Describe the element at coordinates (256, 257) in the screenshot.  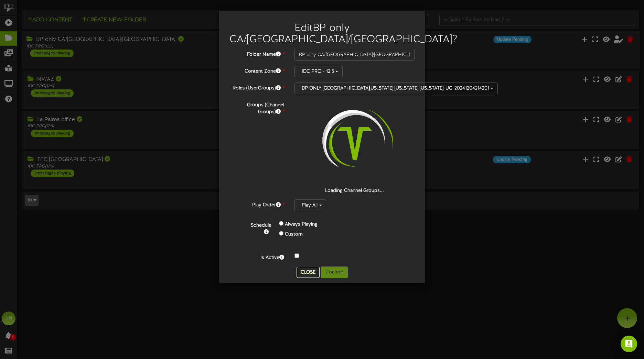
I see `label: Is Active` at that location.